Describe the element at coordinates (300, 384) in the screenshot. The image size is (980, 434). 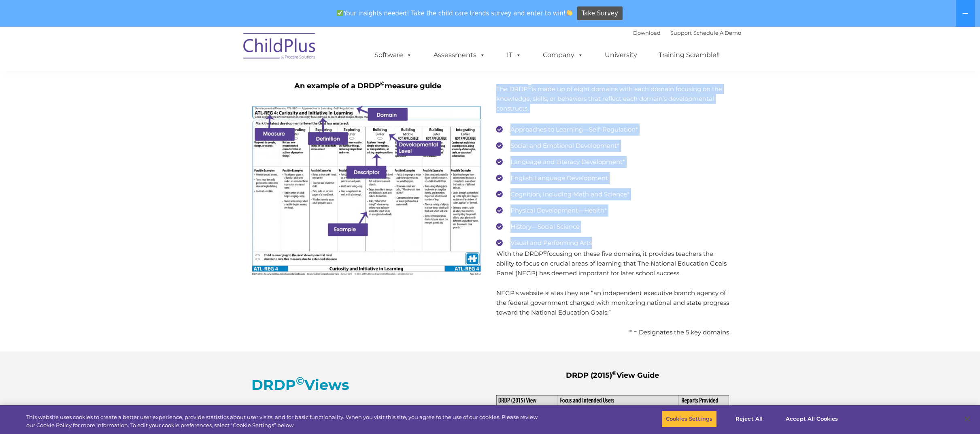
I see `span: DRDP Views` at that location.